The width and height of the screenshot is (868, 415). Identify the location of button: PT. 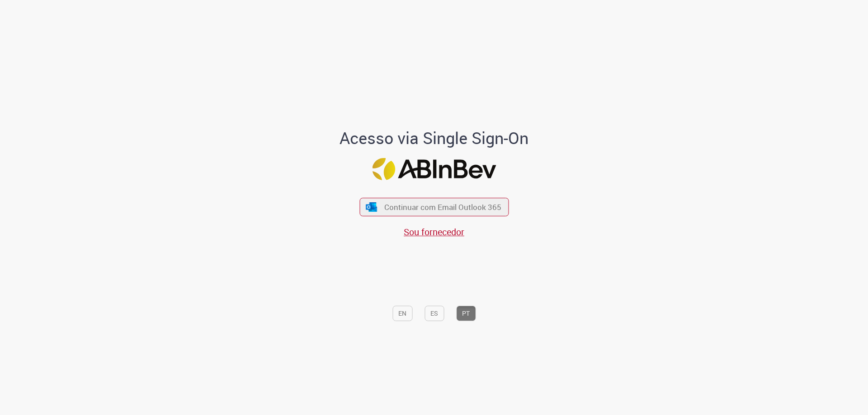
(466, 314).